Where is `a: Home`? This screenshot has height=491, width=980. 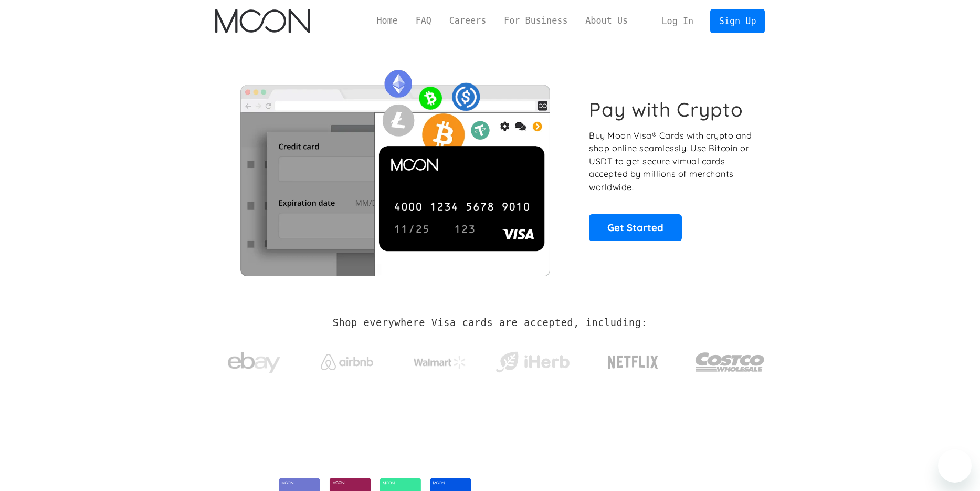 a: Home is located at coordinates (387, 21).